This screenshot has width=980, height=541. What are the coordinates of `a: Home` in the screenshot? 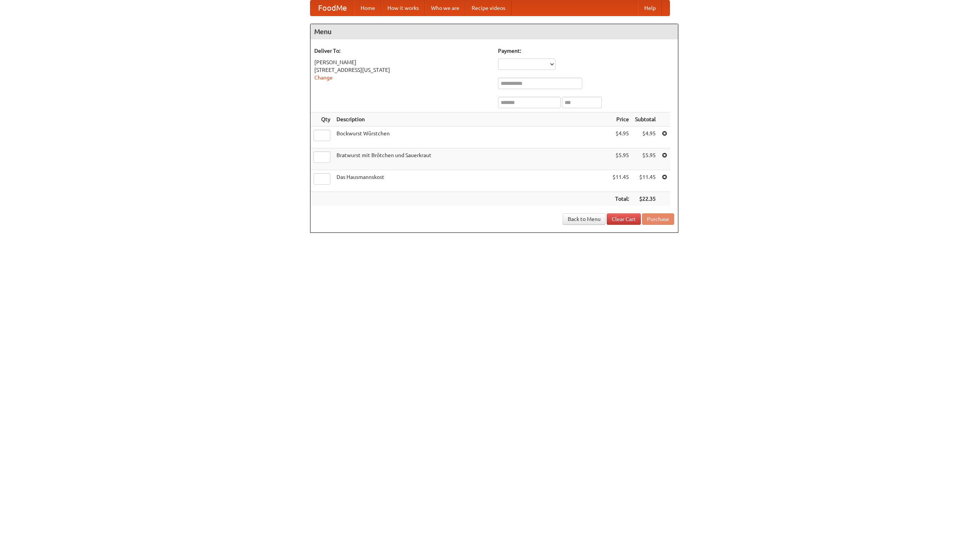 It's located at (368, 8).